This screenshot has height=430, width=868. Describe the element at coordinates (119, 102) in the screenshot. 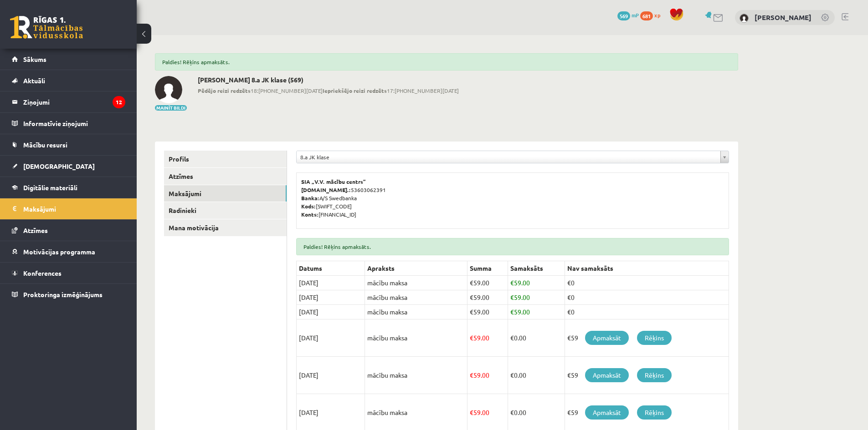

I see `i: 12` at that location.